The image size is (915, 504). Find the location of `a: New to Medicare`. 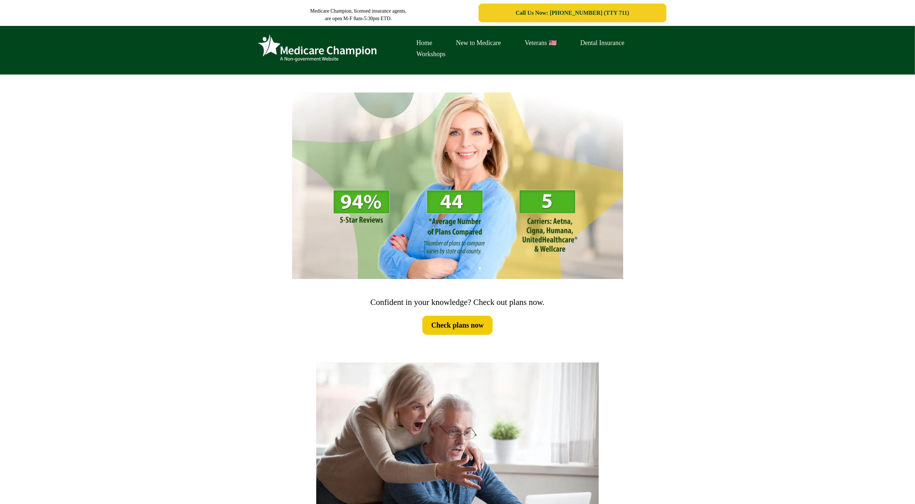

a: New to Medicare is located at coordinates (479, 43).